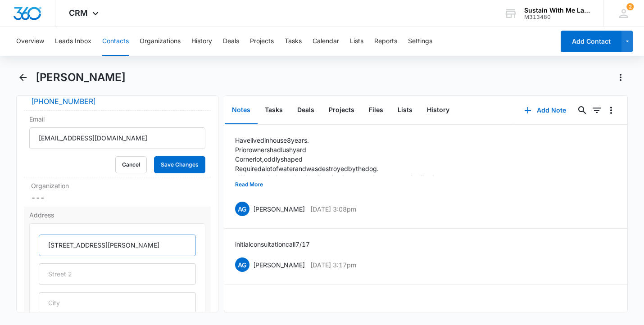 This screenshot has width=644, height=325. I want to click on p: initial consultation call 7/17, so click(272, 244).